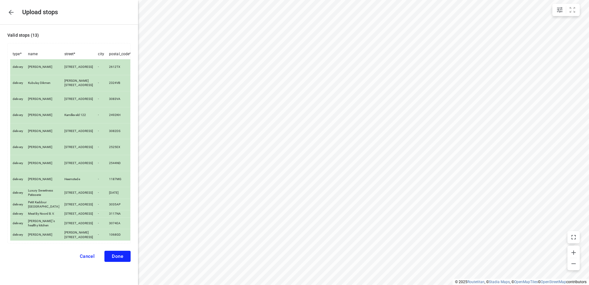 Image resolution: width=589 pixels, height=285 pixels. What do you see at coordinates (120, 131) in the screenshot?
I see `td: 3082DS` at bounding box center [120, 131].